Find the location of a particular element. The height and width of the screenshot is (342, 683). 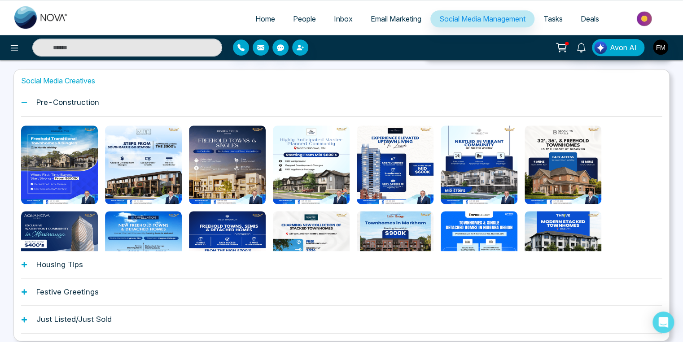

span: Avon AI is located at coordinates (623, 48).